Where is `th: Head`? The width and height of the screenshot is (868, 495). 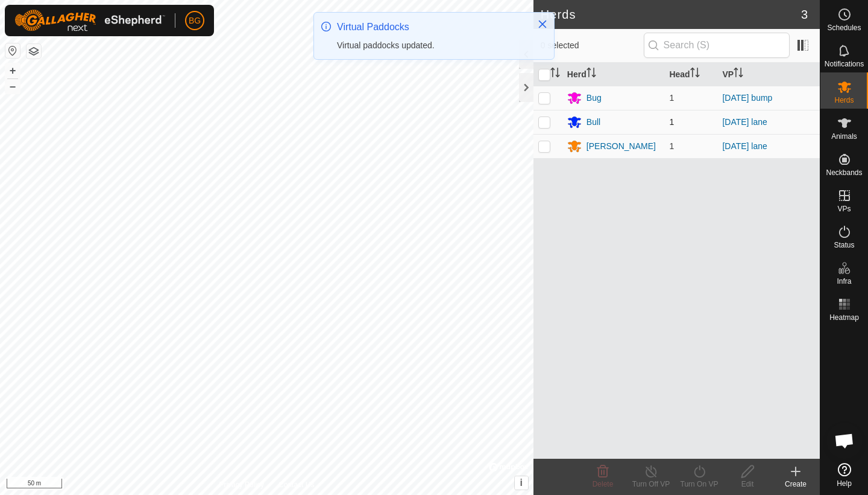 th: Head is located at coordinates (691, 74).